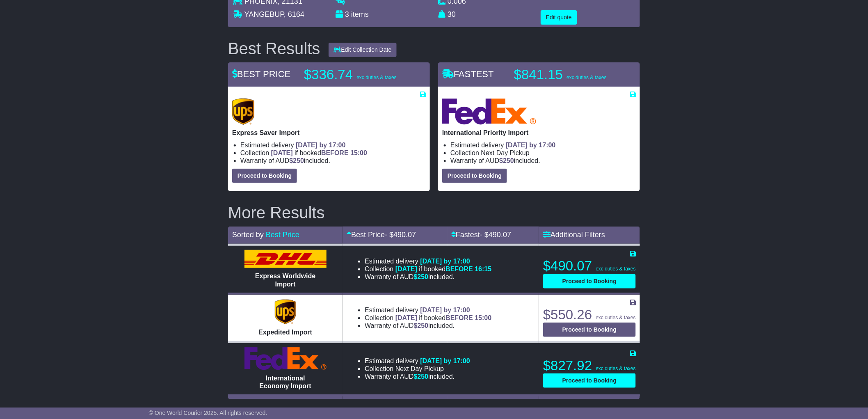 This screenshot has height=419, width=868. What do you see at coordinates (558, 17) in the screenshot?
I see `button: Edit quote` at bounding box center [558, 17].